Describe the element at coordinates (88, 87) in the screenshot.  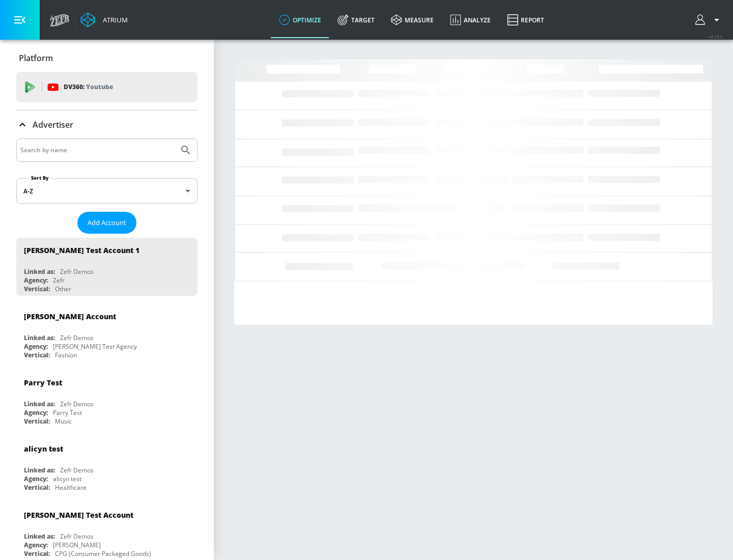
I see `p: DV360:` at that location.